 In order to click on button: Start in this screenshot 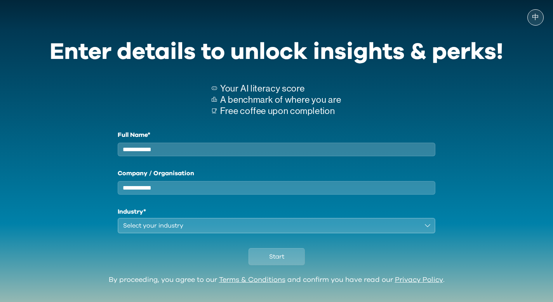, I will do `click(276, 257)`.